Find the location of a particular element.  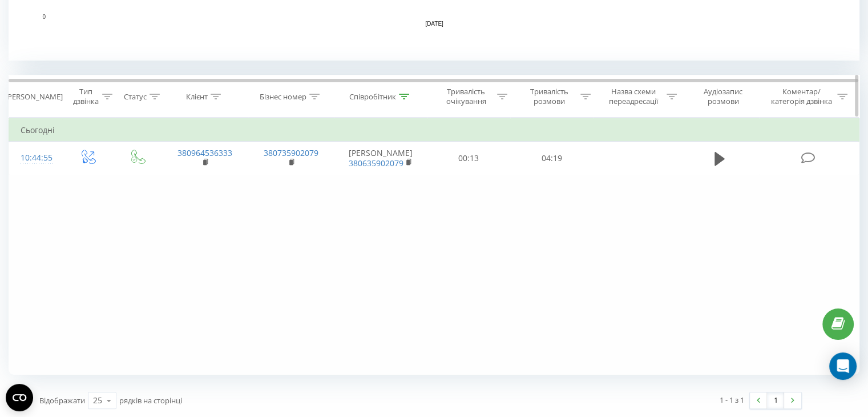

a: 1 is located at coordinates (776, 401).